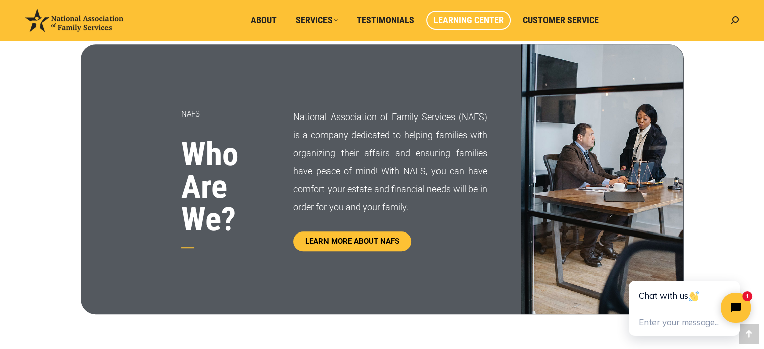 The height and width of the screenshot is (349, 764). Describe the element at coordinates (352, 241) in the screenshot. I see `span: LEARN MORE ABOUT NAFS` at that location.